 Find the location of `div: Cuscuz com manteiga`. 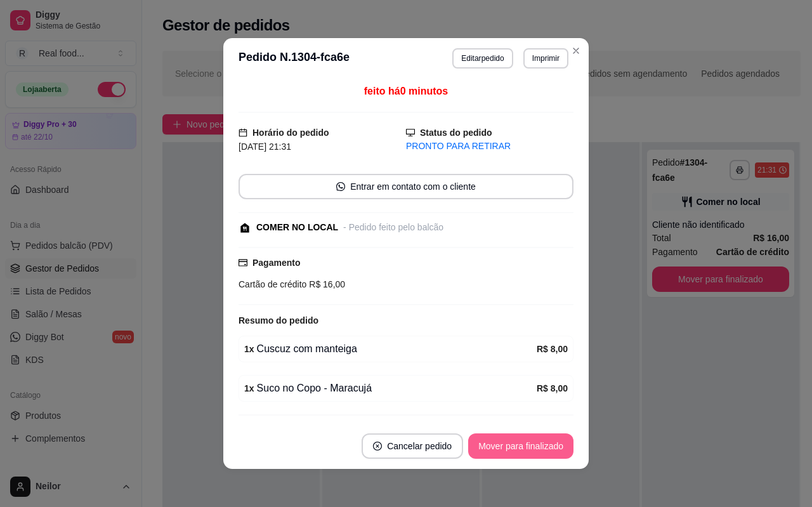

div: Cuscuz com manteiga is located at coordinates (390, 349).